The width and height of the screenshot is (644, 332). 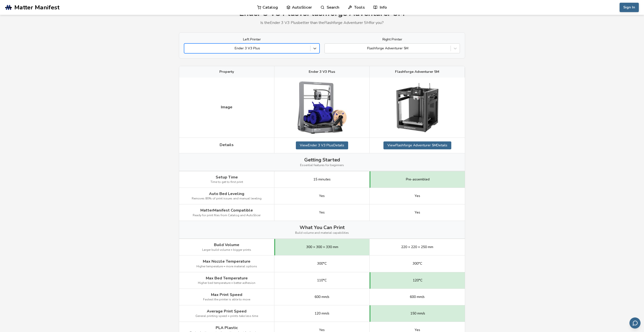 I want to click on span: PLA Plastic, so click(x=227, y=328).